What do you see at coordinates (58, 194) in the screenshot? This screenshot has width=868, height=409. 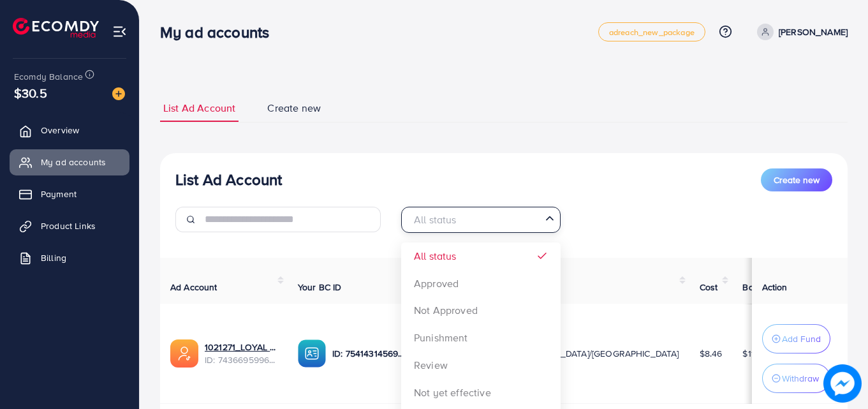 I see `span: Payment` at bounding box center [58, 194].